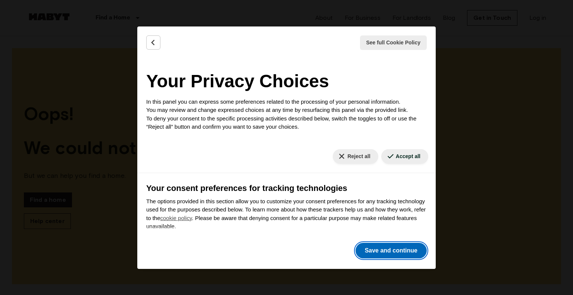 The height and width of the screenshot is (295, 573). What do you see at coordinates (286, 188) in the screenshot?
I see `h3: Your consent preferences for tracking technologies` at bounding box center [286, 188].